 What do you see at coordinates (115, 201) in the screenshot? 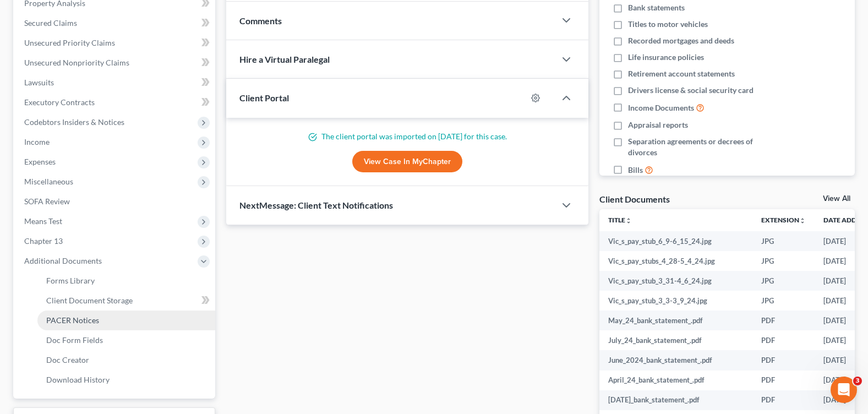
I see `a: SOFA Review` at bounding box center [115, 201].